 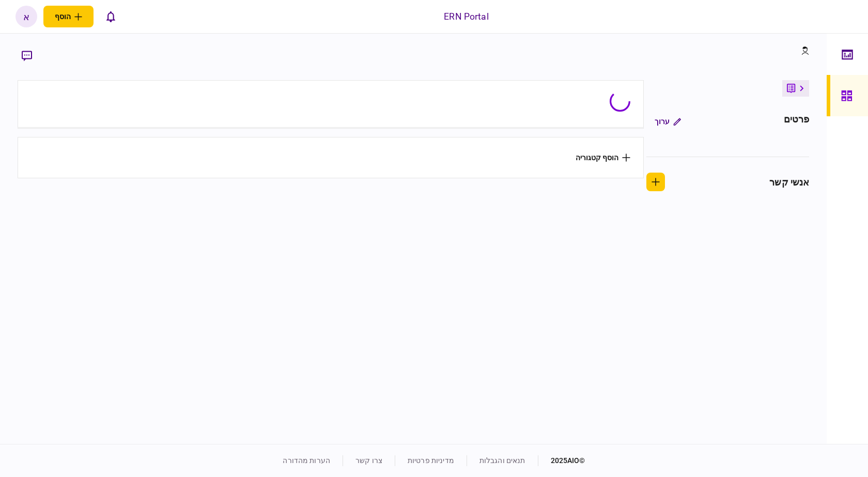 I want to click on button: הוסף קטגוריה, so click(x=603, y=157).